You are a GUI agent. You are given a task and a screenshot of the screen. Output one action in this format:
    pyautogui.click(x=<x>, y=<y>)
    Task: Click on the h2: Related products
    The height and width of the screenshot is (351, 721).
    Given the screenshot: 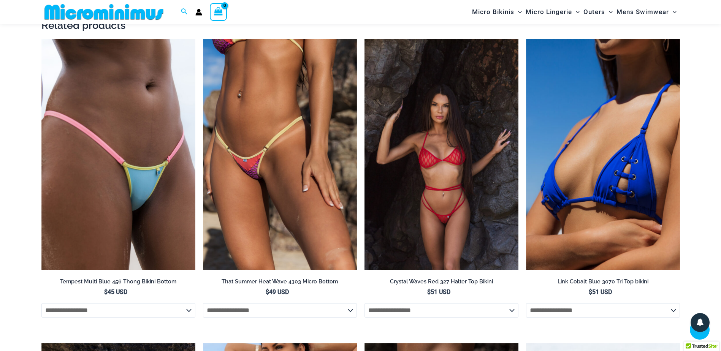 What is the action you would take?
    pyautogui.click(x=361, y=25)
    